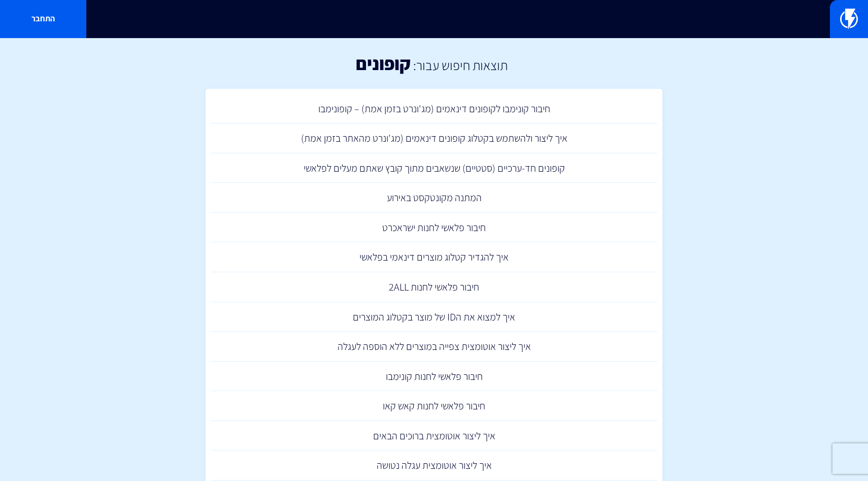 This screenshot has width=868, height=481. I want to click on a: חיבור פלאשי לחנות קאש קאו, so click(434, 406).